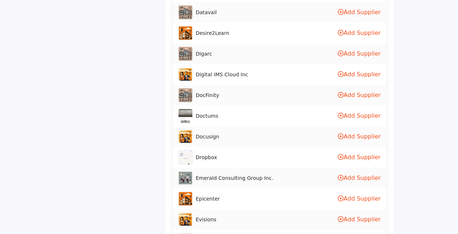 Image resolution: width=458 pixels, height=234 pixels. Describe the element at coordinates (212, 33) in the screenshot. I see `span: Desire2Learn` at that location.